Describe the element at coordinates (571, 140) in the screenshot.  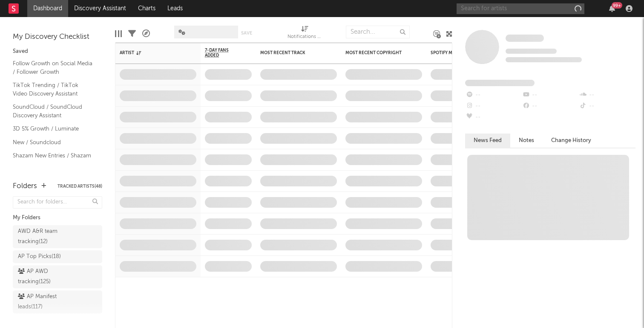
I see `button: Change History` at that location.